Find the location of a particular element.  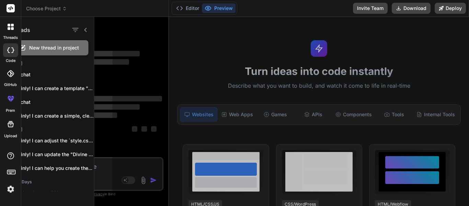

label: prem is located at coordinates (10, 110).